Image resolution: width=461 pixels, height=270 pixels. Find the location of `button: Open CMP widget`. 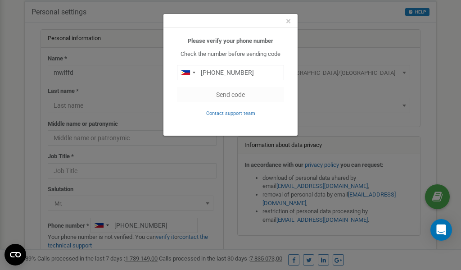

button: Open CMP widget is located at coordinates (15, 255).